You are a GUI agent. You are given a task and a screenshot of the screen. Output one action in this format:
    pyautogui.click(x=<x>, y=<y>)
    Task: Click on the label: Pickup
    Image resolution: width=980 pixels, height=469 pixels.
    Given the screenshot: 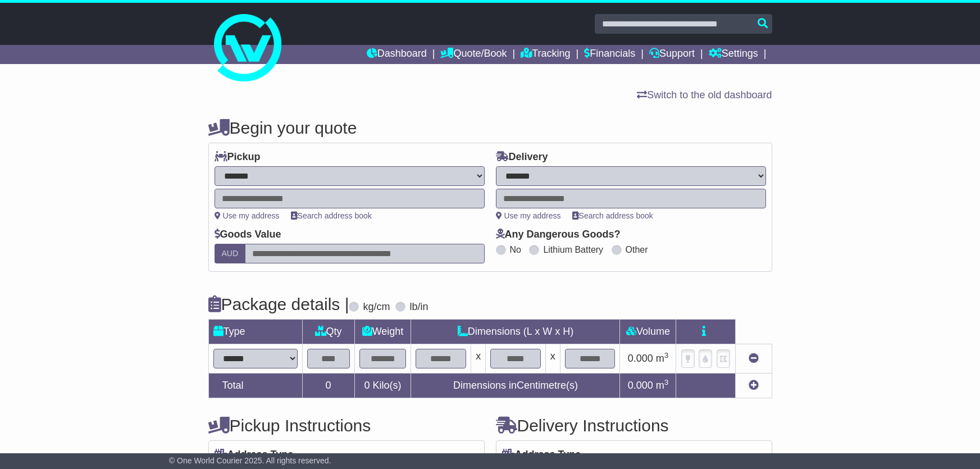 What is the action you would take?
    pyautogui.click(x=238, y=158)
    